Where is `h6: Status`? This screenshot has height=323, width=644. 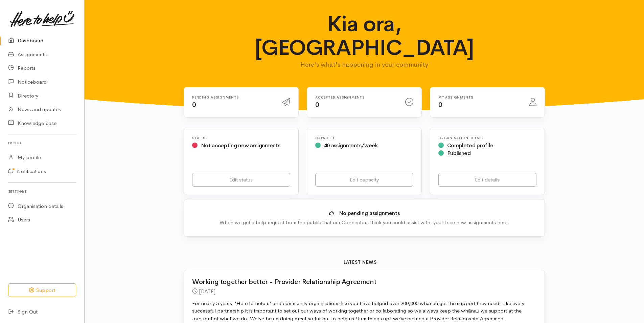
h6: Status is located at coordinates (241, 138).